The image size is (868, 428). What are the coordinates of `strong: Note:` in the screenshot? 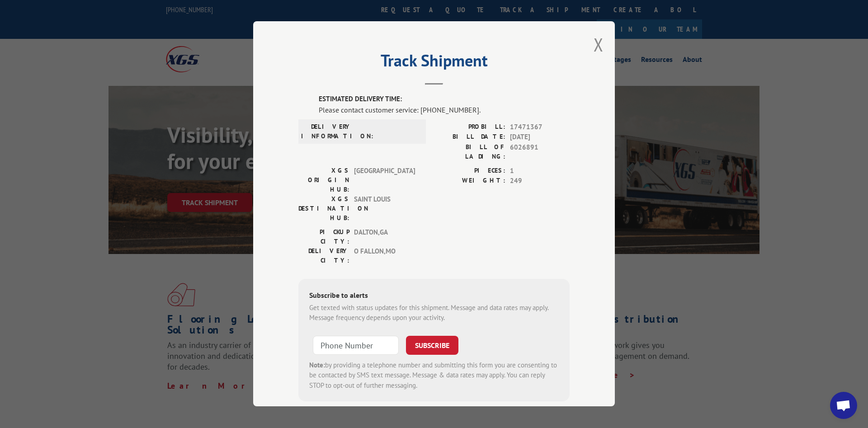 It's located at (317, 365).